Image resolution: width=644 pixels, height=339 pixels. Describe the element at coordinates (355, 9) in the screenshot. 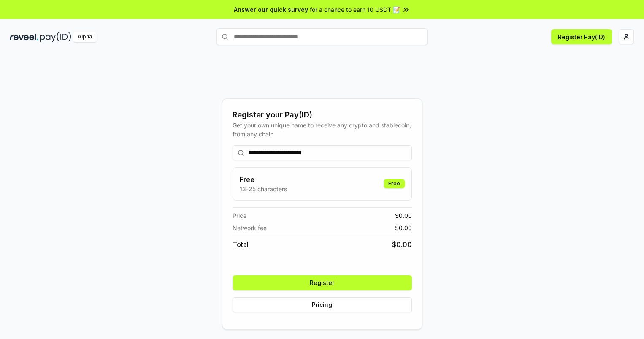

I see `span: for a chance to earn 10 USDT 📝` at that location.